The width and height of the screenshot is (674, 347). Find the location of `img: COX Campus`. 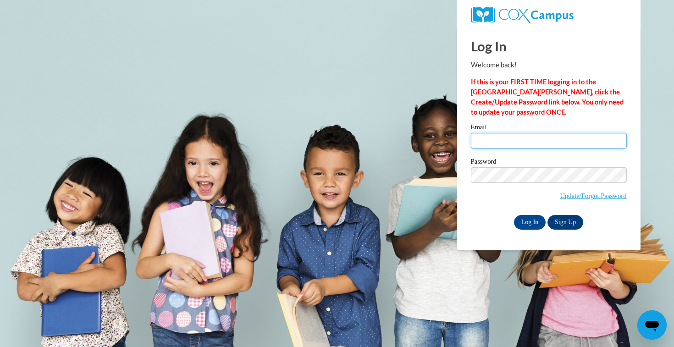

img: COX Campus is located at coordinates (522, 15).